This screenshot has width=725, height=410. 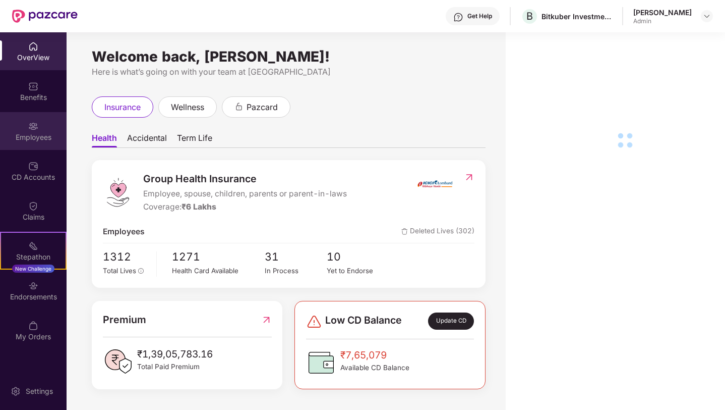 What do you see at coordinates (459, 17) in the screenshot?
I see `img: svg+xml;base64,PHN2ZyBpZD0iSGVscC0zMngzMiIgeG1sbnM9Imh0dHA6Ly93d3cudzMub3JnLzIwMDAvc3ZnIiB3aWR0aD...` at bounding box center [459, 17].